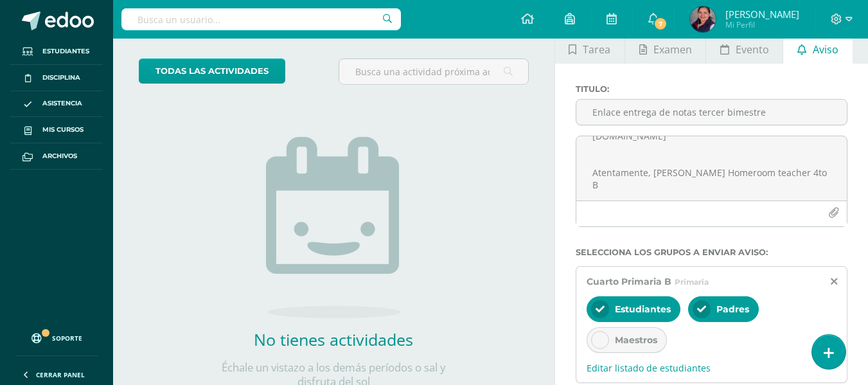 The height and width of the screenshot is (385, 868). Describe the element at coordinates (57, 78) in the screenshot. I see `a: Disciplina` at that location.